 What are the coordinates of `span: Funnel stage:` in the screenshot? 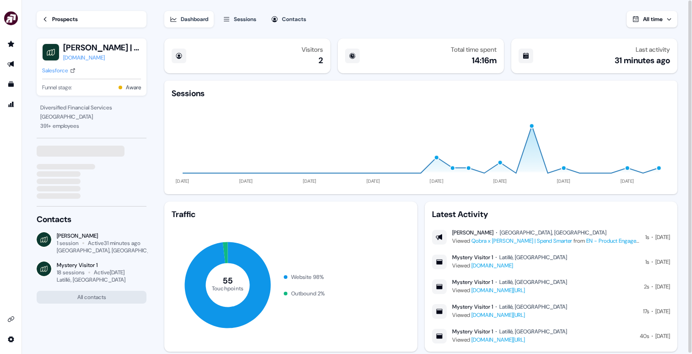 It's located at (57, 87).